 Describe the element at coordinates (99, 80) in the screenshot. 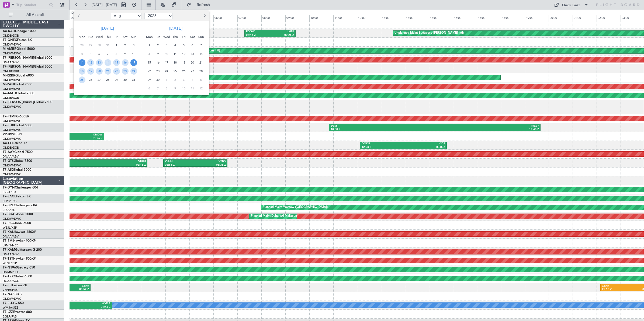

I see `div: 27-8-2025` at that location.